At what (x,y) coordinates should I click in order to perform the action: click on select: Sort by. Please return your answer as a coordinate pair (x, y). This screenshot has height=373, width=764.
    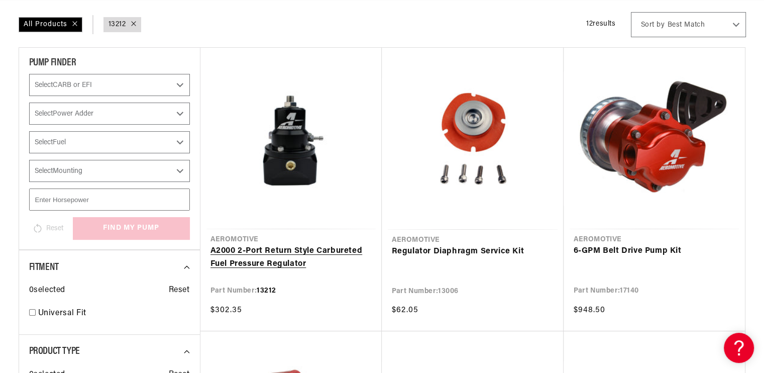
    Looking at the image, I should click on (688, 25).